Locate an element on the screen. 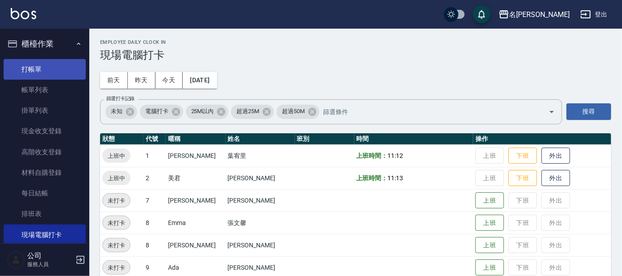  button: 前天 is located at coordinates (114, 80).